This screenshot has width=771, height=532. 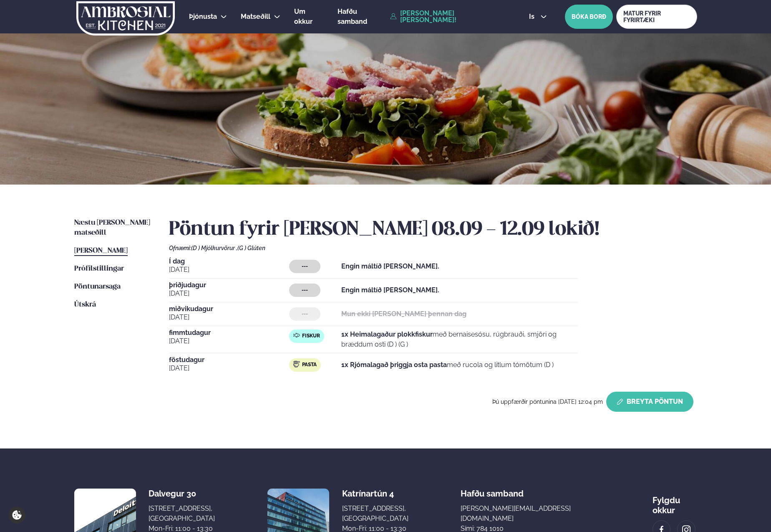 I want to click on span: þriðjudagur, so click(x=229, y=285).